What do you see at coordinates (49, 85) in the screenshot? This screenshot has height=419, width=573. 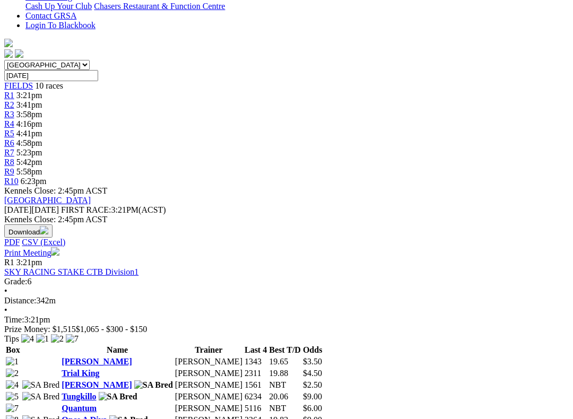 I see `span: 10 races` at bounding box center [49, 85].